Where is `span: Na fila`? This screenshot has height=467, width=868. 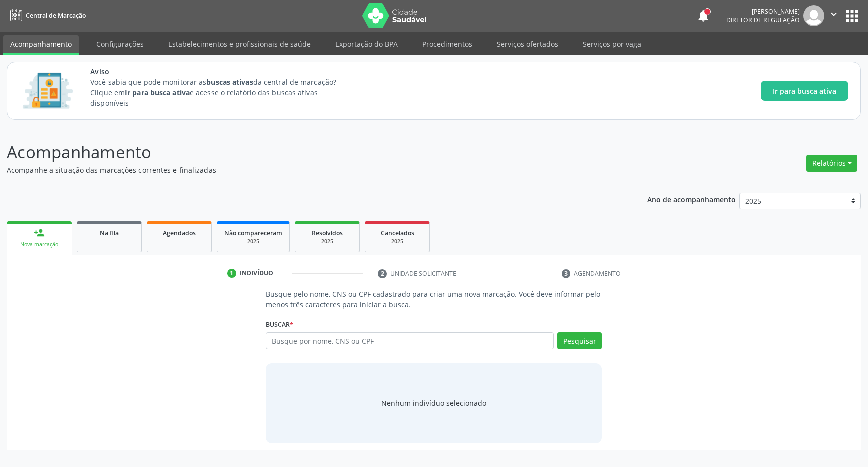
span: Na fila is located at coordinates (110, 233).